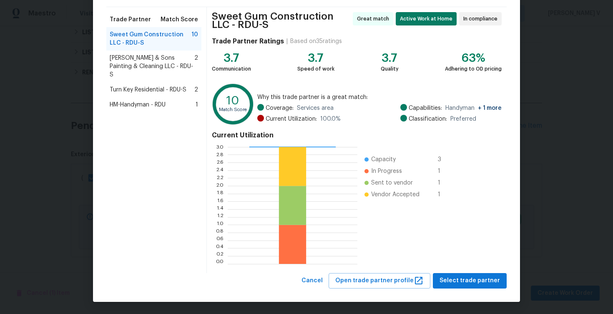  I want to click on text: 10, so click(233, 101).